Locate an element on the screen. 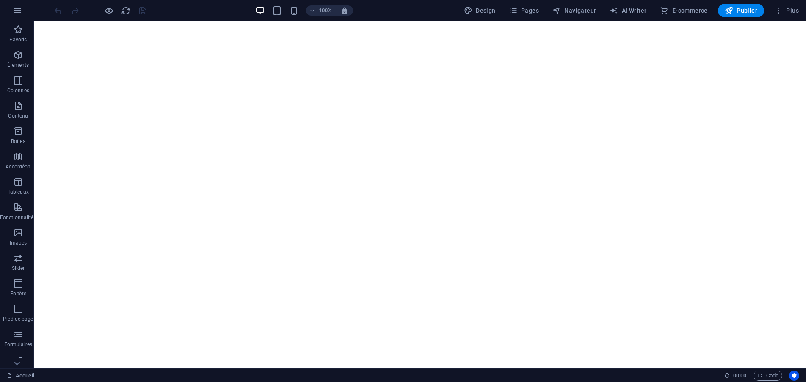  p: Éléments is located at coordinates (18, 65).